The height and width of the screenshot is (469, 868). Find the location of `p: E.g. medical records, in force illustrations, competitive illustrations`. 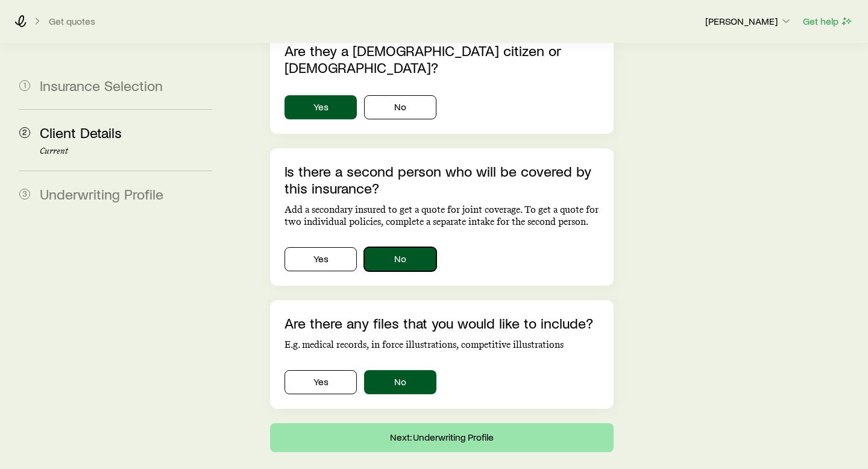

p: E.g. medical records, in force illustrations, competitive illustrations is located at coordinates (442, 345).